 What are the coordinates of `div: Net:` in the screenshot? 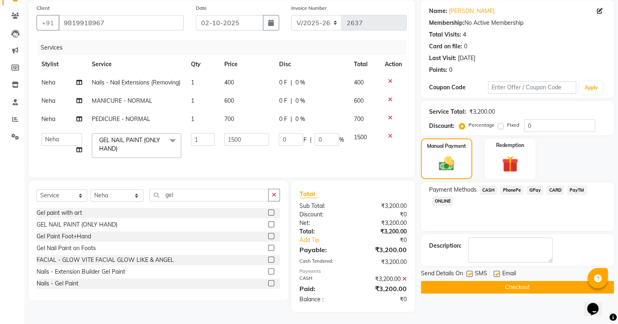 It's located at (323, 223).